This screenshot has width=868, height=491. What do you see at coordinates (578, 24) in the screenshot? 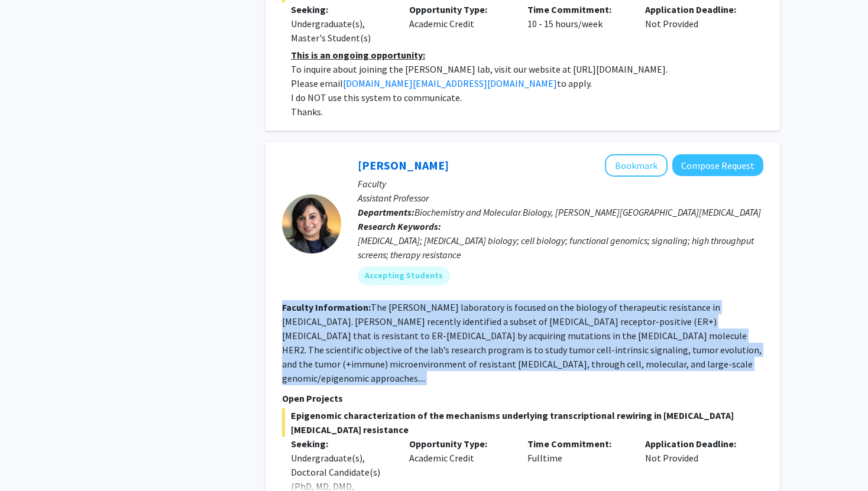
I see `div: 10 - 15 hours/week` at bounding box center [578, 24].